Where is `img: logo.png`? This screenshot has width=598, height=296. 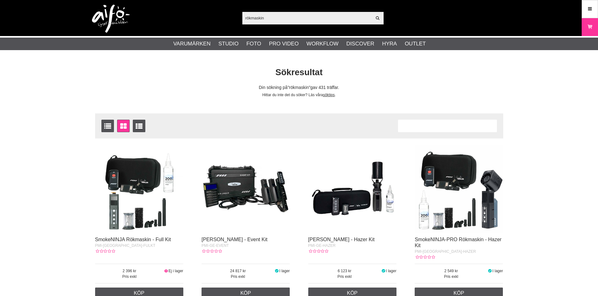 img: logo.png is located at coordinates (111, 19).